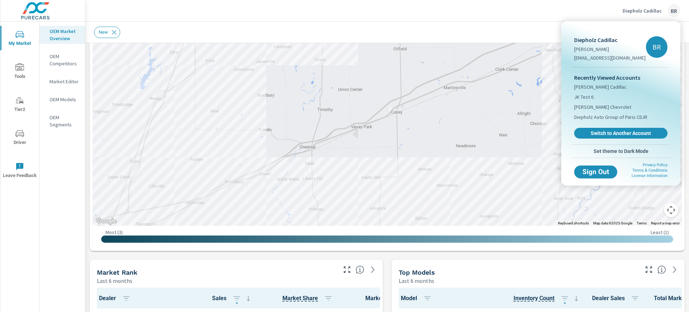  What do you see at coordinates (621, 151) in the screenshot?
I see `button: Set theme to Dark Mode` at bounding box center [621, 151].